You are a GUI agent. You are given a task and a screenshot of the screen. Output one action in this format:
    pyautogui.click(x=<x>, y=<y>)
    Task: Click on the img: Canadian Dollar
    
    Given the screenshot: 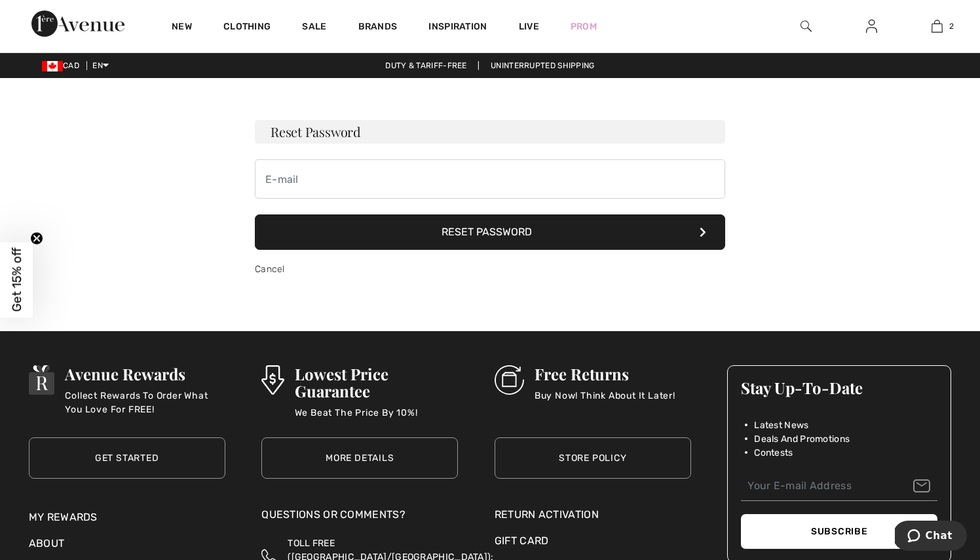 What is the action you would take?
    pyautogui.click(x=52, y=66)
    